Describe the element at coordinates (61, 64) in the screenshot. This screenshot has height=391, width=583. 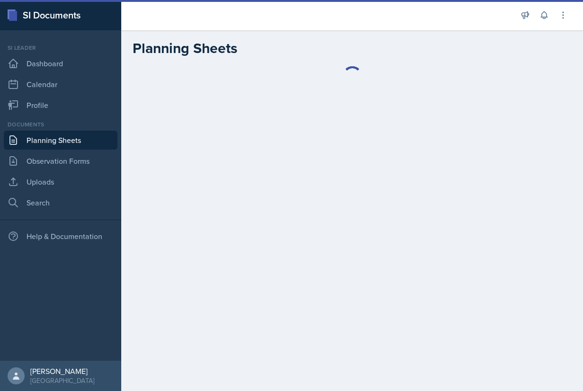
I see `a: Dashboard` at that location.